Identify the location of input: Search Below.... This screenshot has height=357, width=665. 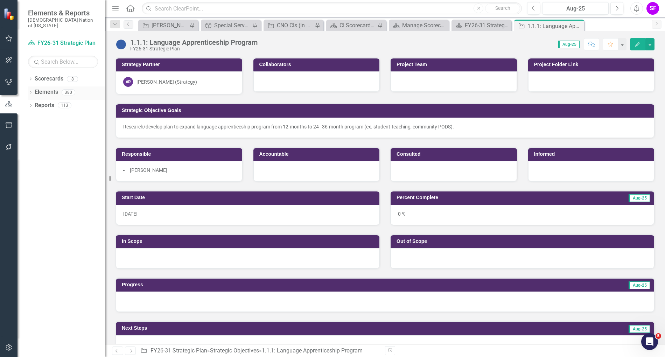
(63, 62).